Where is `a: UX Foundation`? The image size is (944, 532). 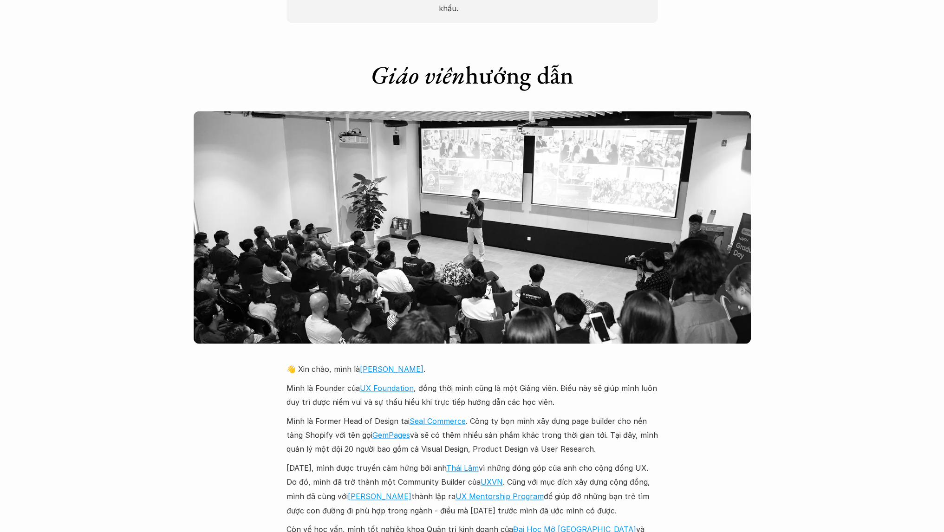
a: UX Foundation is located at coordinates (387, 388).